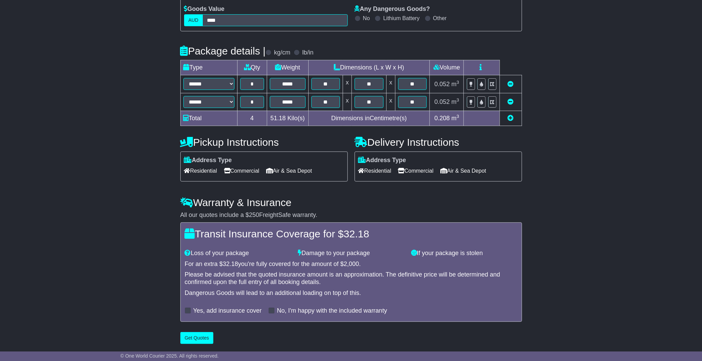 The height and width of the screenshot is (361, 702). I want to click on div: For an extra $ you're fully covered for the amount of $ ., so click(351, 264).